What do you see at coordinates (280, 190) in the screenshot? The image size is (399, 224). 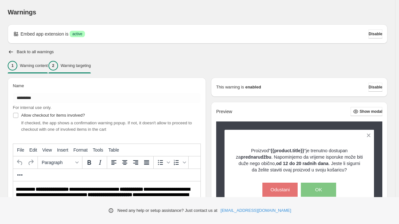 I see `button: Odustani` at bounding box center [280, 190].